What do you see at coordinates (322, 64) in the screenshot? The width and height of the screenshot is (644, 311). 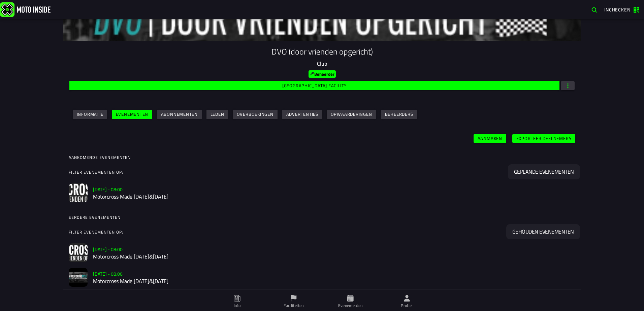 I see `p: Club` at bounding box center [322, 64].